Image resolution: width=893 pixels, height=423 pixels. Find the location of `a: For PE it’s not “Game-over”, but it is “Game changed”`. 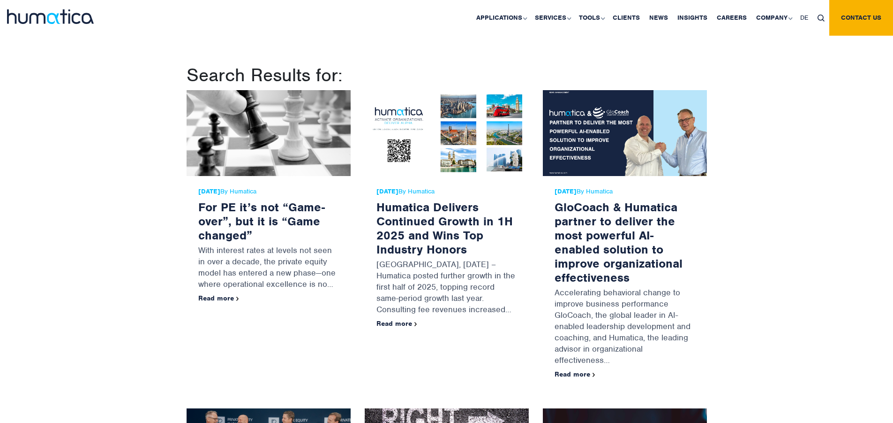

a: For PE it’s not “Game-over”, but it is “Game changed” is located at coordinates (262, 221).